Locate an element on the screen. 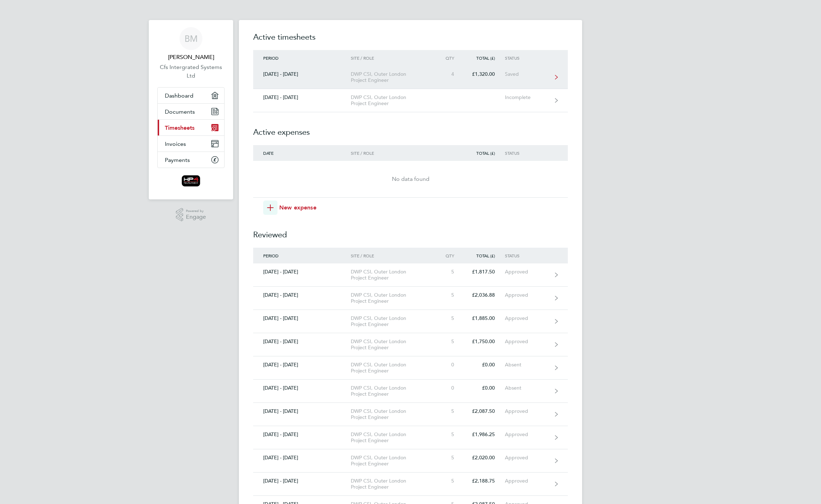 This screenshot has width=821, height=504. div: Date is located at coordinates (302, 153).